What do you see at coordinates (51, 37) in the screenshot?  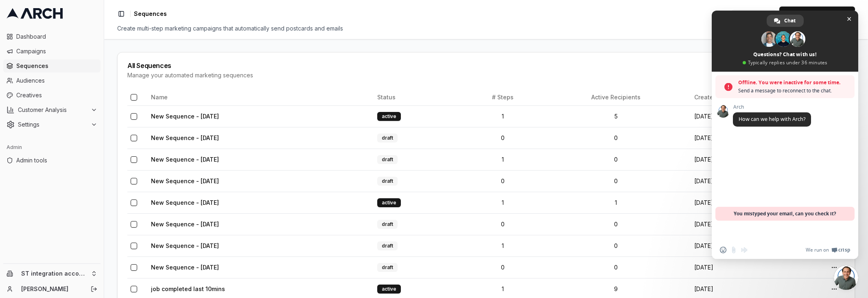 I see `a: Dashboard` at bounding box center [51, 37].